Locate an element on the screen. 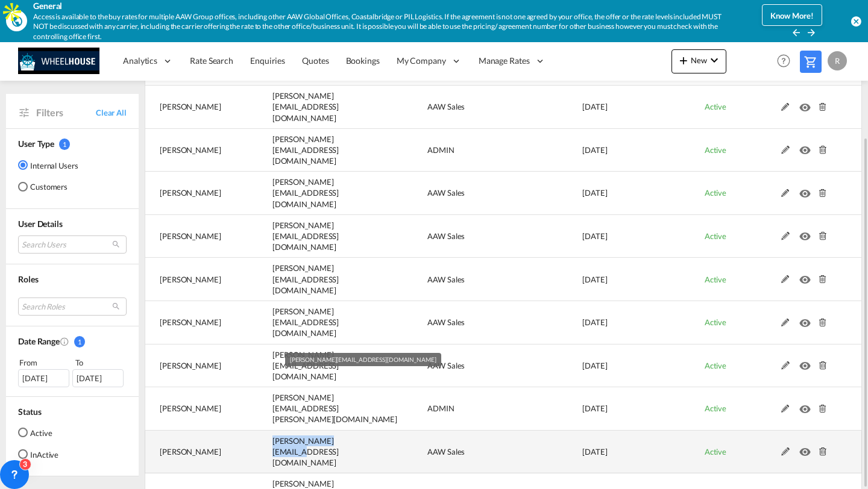 The width and height of the screenshot is (868, 489). md-radio-button: Internal Users is located at coordinates (48, 165).